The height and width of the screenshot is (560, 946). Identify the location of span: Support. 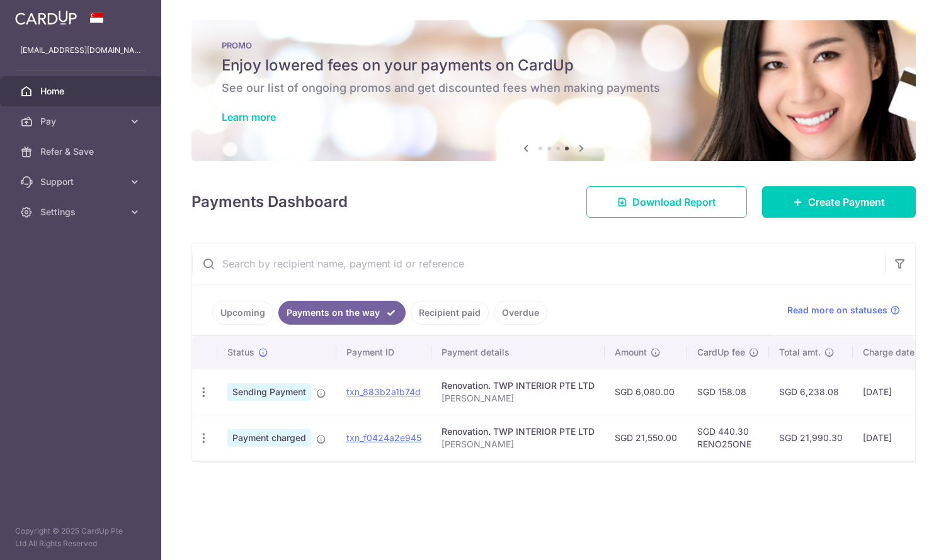
(82, 182).